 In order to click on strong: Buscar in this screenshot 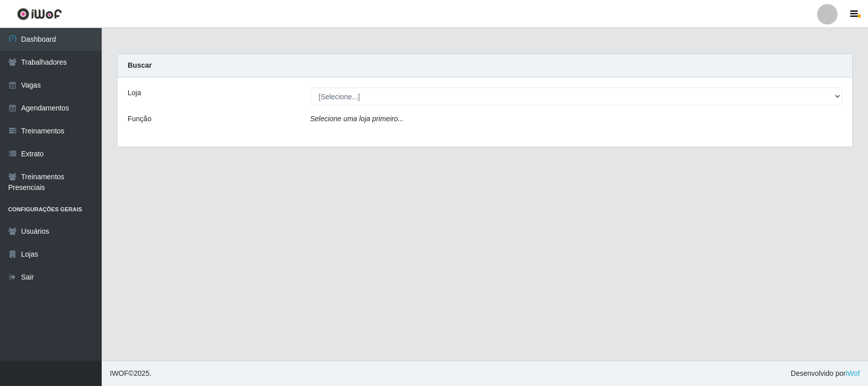, I will do `click(139, 65)`.